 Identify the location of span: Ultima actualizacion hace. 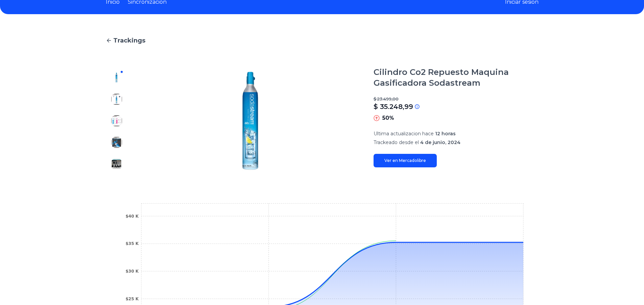
(404, 134).